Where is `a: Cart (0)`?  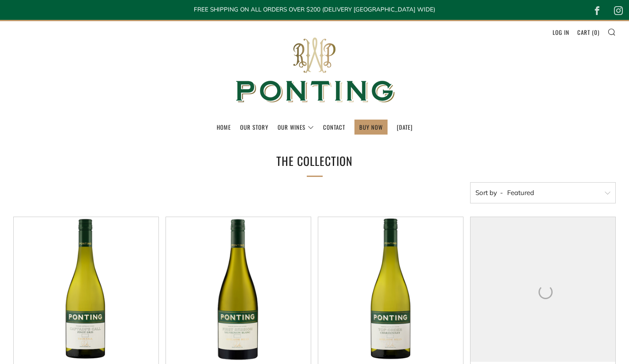 a: Cart (0) is located at coordinates (588, 32).